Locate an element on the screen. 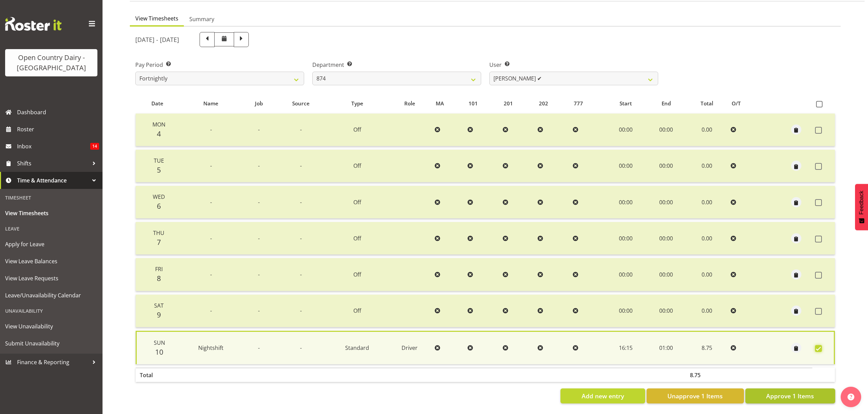 The image size is (868, 414). span: Time & Attendance is located at coordinates (53, 180).